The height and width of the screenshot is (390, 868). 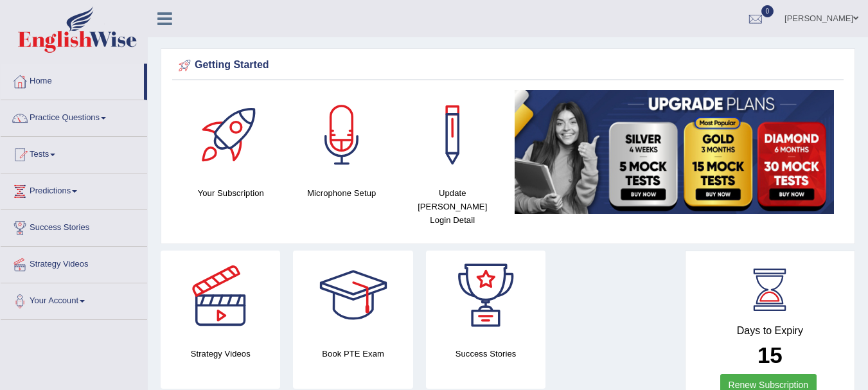 What do you see at coordinates (674, 151) in the screenshot?
I see `img: small5.jpg` at bounding box center [674, 151].